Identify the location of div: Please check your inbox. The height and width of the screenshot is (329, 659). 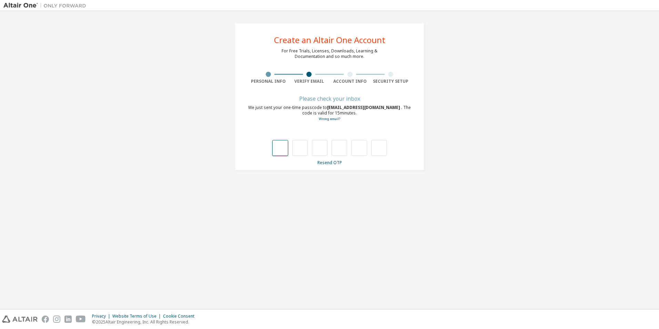
(329, 99).